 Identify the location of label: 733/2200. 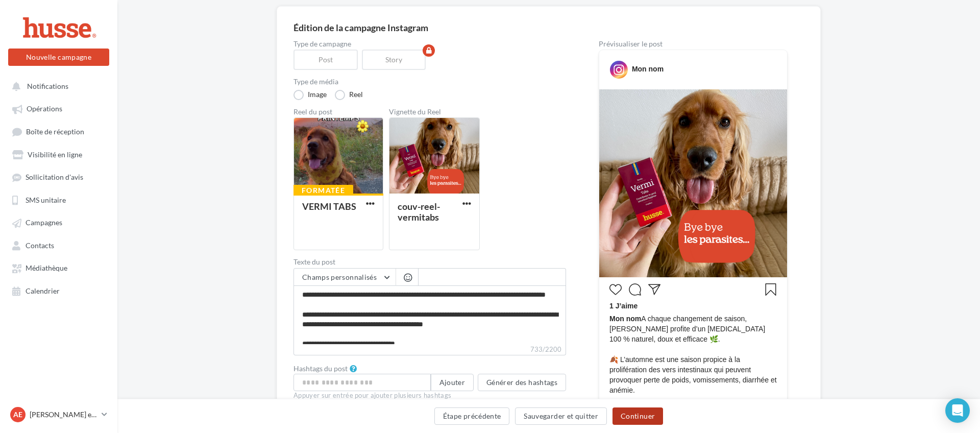
(430, 350).